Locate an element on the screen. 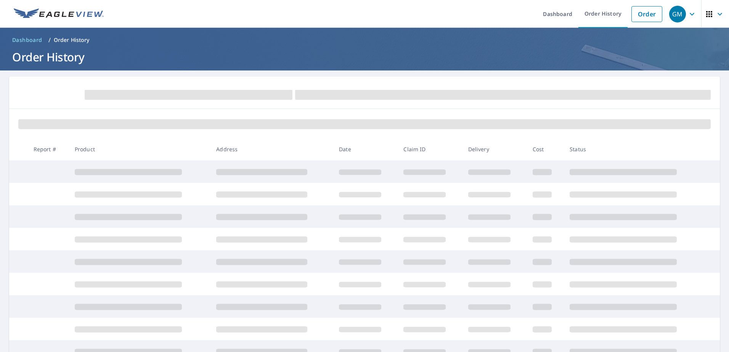 The width and height of the screenshot is (729, 352). th: Date is located at coordinates (365, 149).